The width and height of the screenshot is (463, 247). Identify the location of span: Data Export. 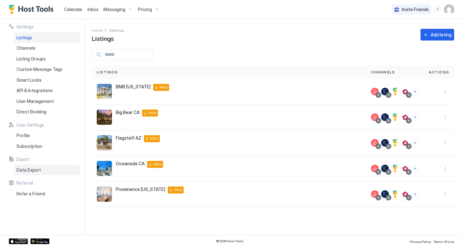
(29, 170).